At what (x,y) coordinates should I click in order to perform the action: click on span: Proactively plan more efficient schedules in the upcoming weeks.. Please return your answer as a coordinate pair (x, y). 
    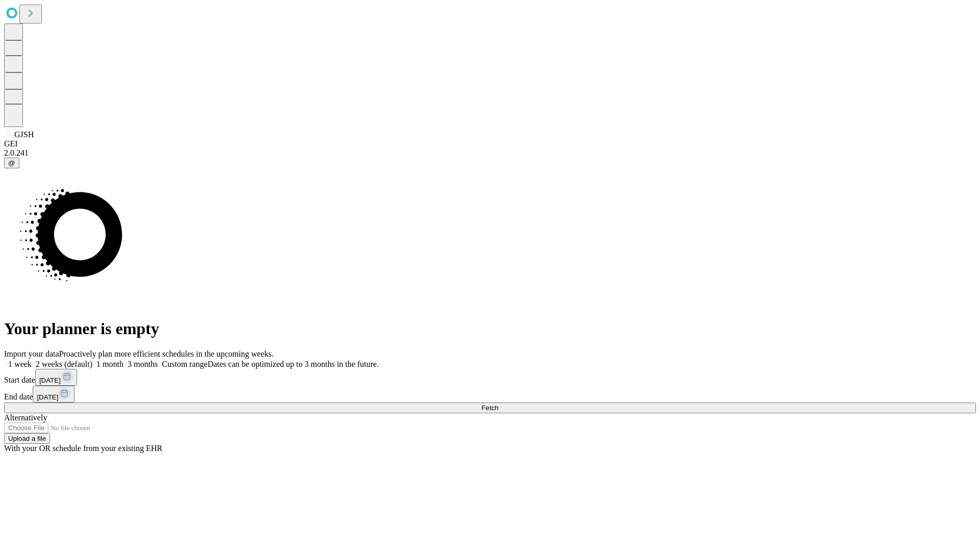
    Looking at the image, I should click on (166, 353).